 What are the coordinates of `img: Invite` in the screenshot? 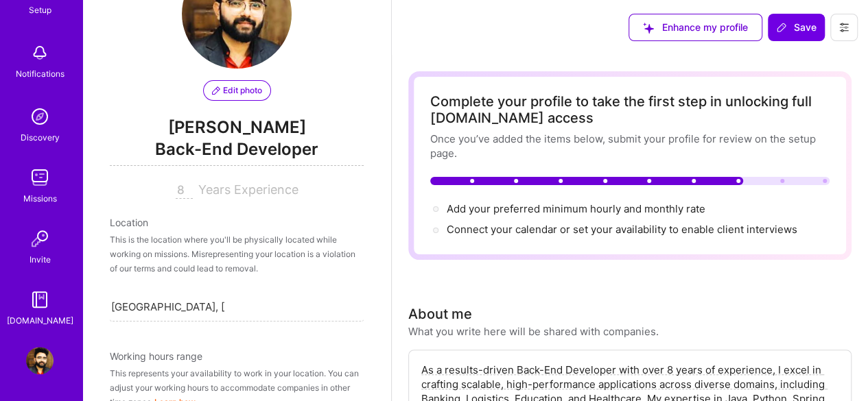 It's located at (40, 239).